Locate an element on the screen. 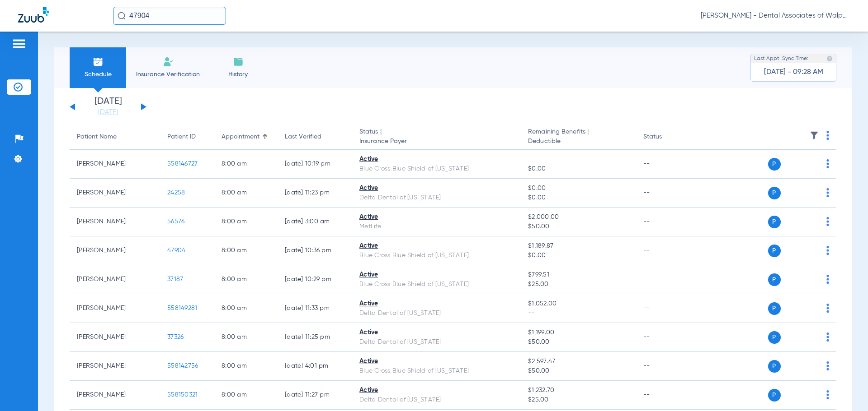 This screenshot has width=868, height=411. input: Search for patients is located at coordinates (169, 16).